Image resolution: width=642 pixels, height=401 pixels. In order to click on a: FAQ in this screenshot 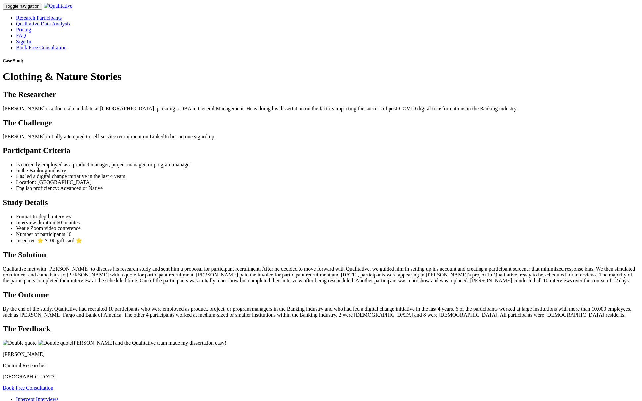, I will do `click(21, 35)`.